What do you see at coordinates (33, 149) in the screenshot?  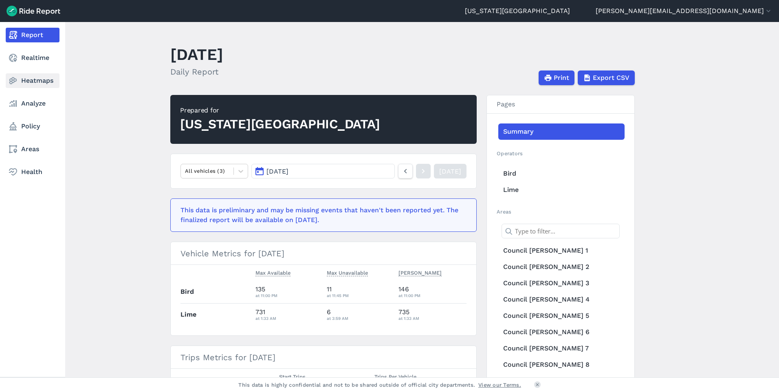 I see `a: Areas` at bounding box center [33, 149].